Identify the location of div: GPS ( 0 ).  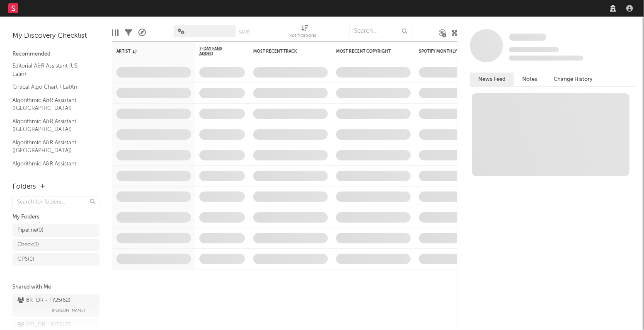
(26, 260).